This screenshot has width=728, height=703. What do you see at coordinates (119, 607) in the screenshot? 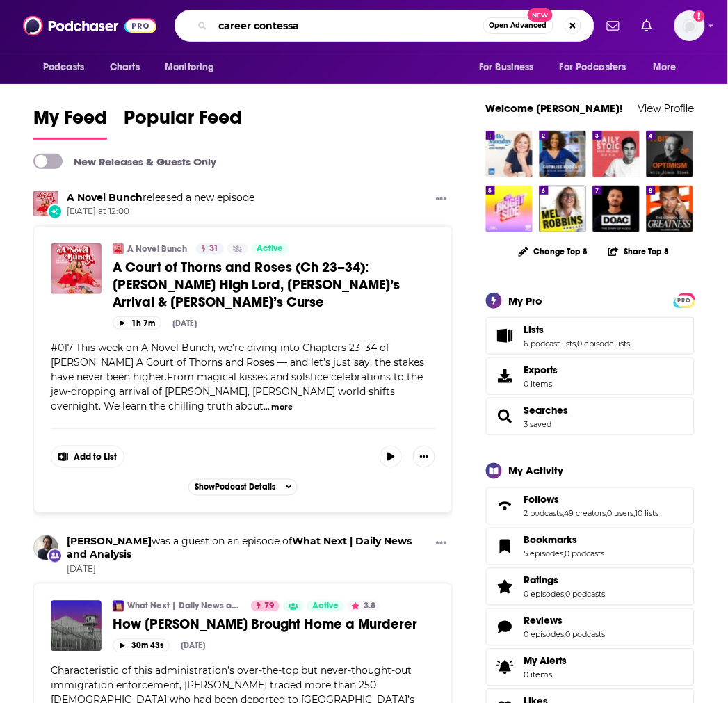
I see `a: What Next | Daily News and Analysis` at bounding box center [119, 607].